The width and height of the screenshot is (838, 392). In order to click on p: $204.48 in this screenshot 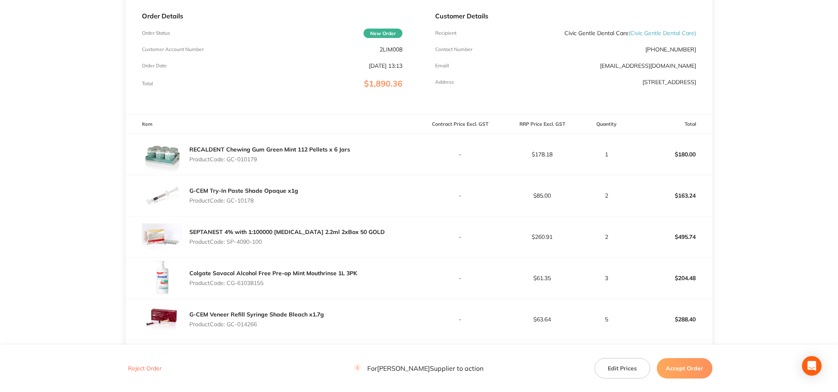, I will do `click(671, 278)`.